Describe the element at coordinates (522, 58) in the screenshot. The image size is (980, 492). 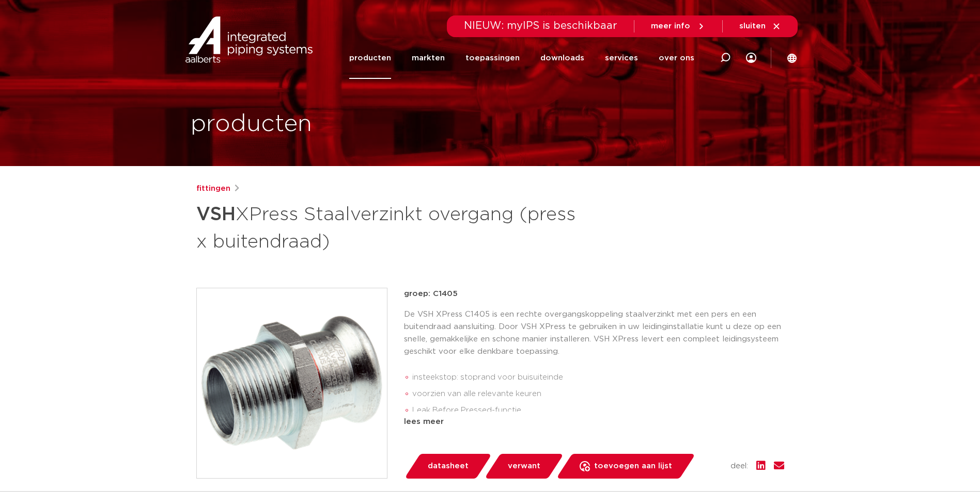
I see `nav: Menu` at that location.